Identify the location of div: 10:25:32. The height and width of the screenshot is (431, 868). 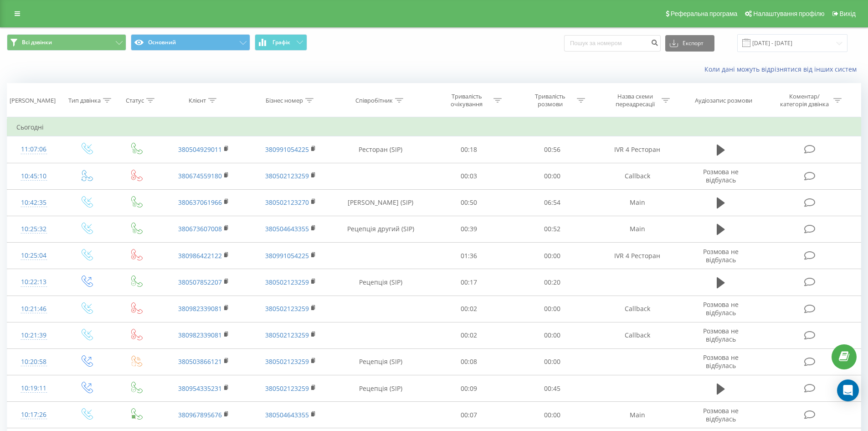
(34, 229).